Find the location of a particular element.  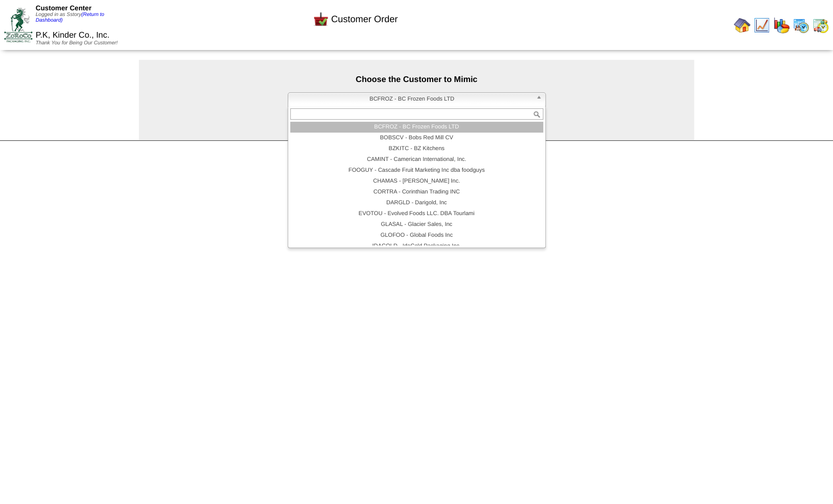

img: calendarinout.gif is located at coordinates (821, 26).